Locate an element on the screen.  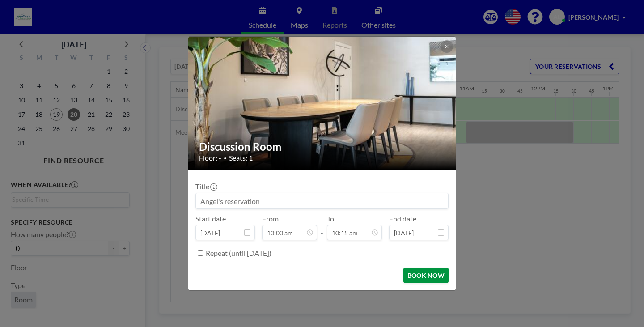
label: To is located at coordinates (330, 219).